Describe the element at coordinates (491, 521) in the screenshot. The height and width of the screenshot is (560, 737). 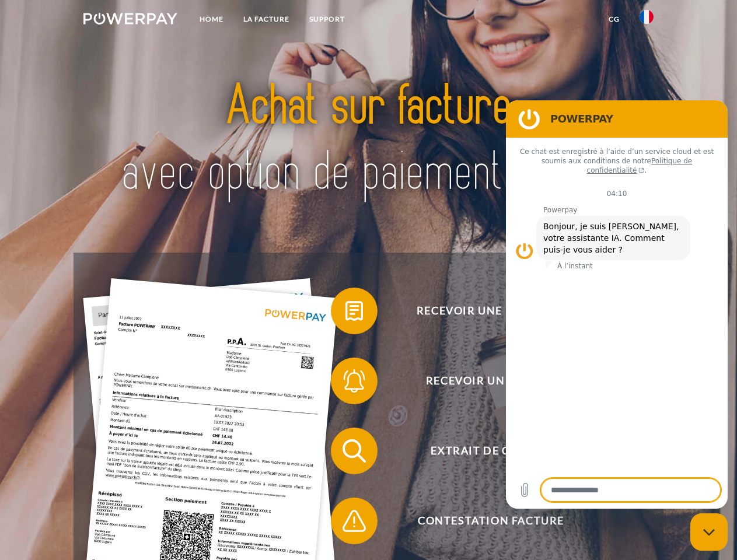
I see `span: Contestation Facture` at that location.